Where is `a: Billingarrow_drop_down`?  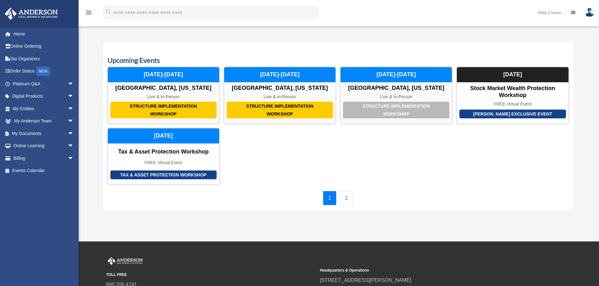
a: Billingarrow_drop_down is located at coordinates (44, 158).